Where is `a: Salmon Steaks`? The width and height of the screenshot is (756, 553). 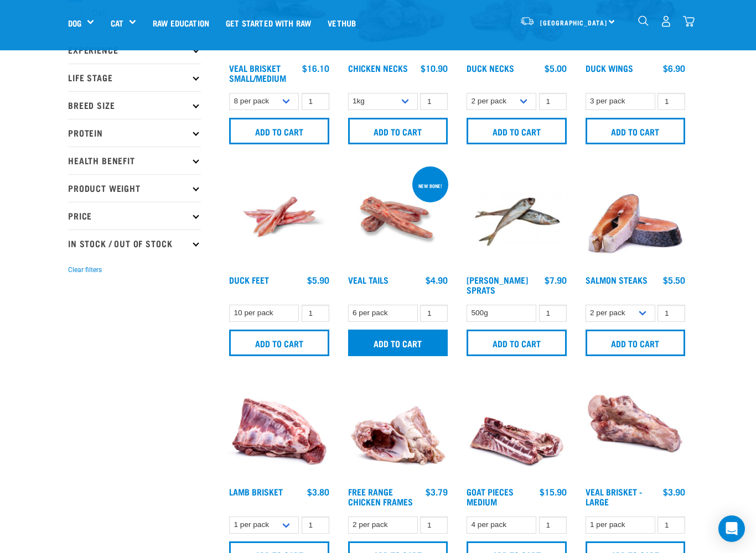
a: Salmon Steaks is located at coordinates (617, 279).